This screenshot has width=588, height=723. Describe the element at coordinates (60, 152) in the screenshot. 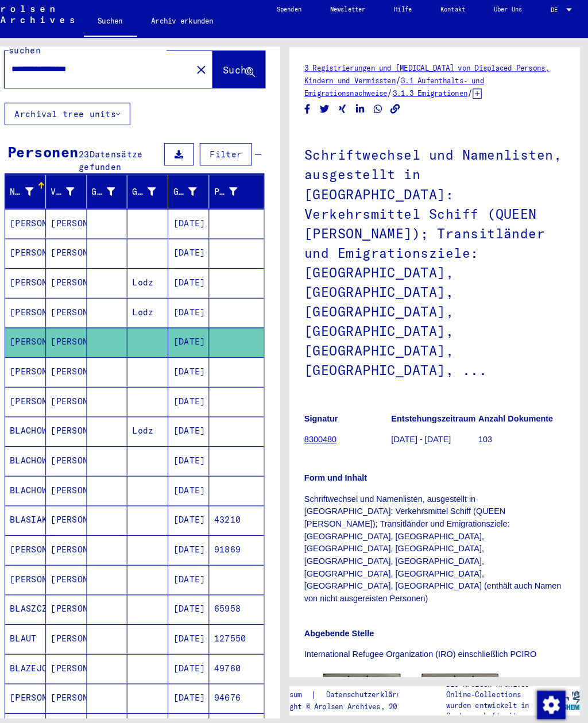

I see `div: Personen` at that location.